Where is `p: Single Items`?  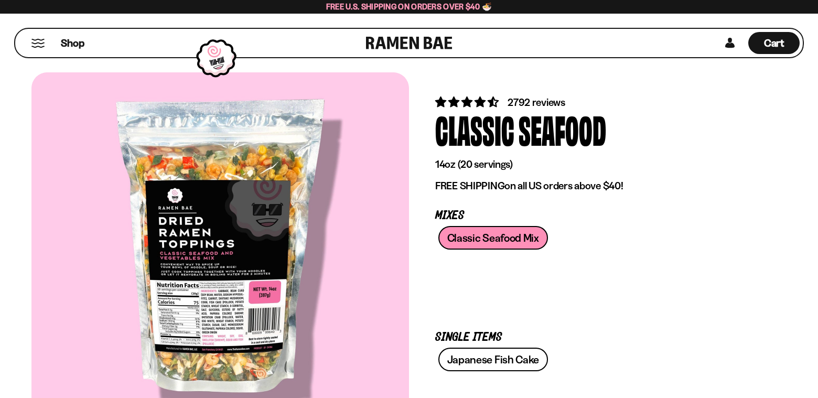 p: Single Items is located at coordinates (598, 337).